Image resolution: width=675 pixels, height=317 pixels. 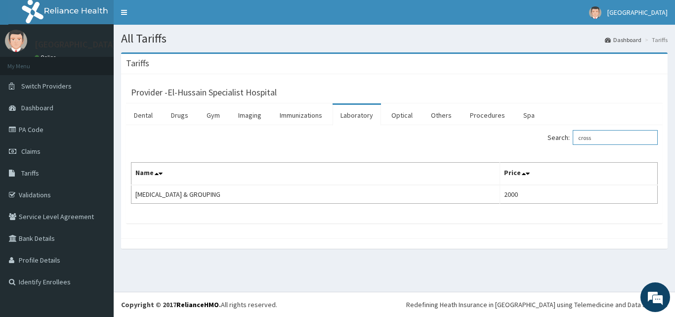 I want to click on textarea: Type your message and hit 'Enter', so click(x=96, y=229).